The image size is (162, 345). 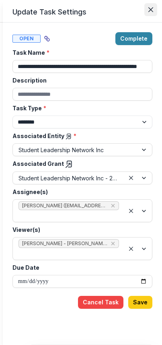 What do you see at coordinates (80, 230) in the screenshot?
I see `label: Viewer(s)` at bounding box center [80, 230].